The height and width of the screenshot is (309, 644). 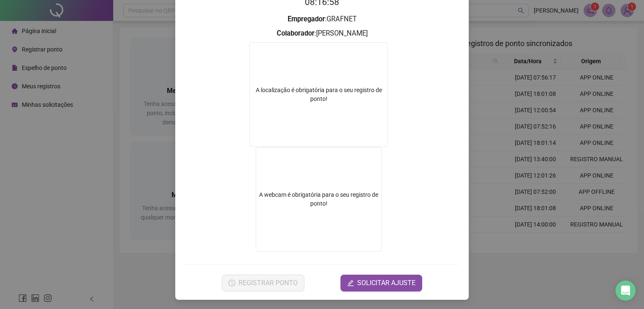 I want to click on strong: Colaborador, so click(x=296, y=33).